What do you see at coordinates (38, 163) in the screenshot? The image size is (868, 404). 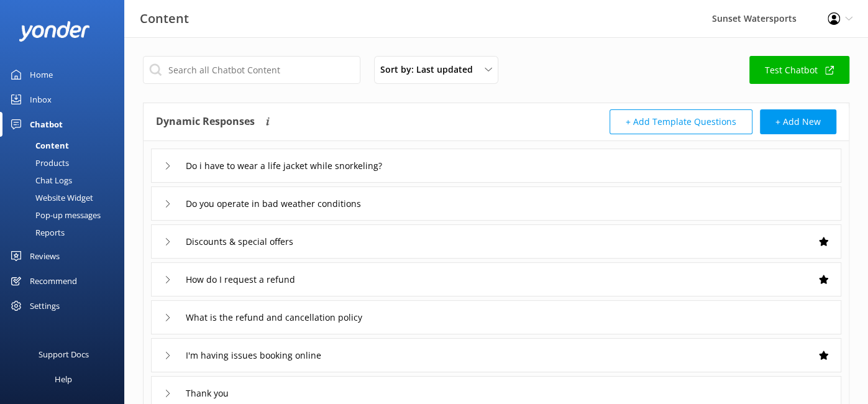 I see `div: Products` at bounding box center [38, 163].